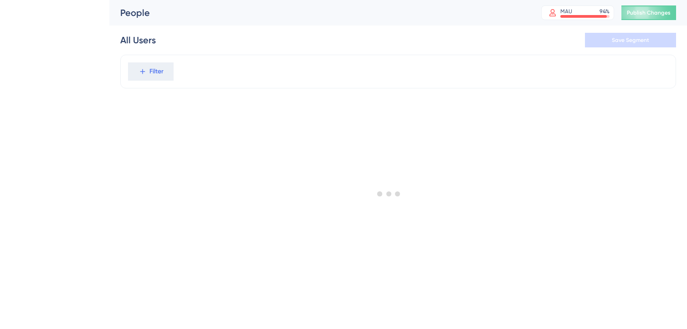 The image size is (687, 329). What do you see at coordinates (649, 13) in the screenshot?
I see `button: Publish Changes` at bounding box center [649, 13].